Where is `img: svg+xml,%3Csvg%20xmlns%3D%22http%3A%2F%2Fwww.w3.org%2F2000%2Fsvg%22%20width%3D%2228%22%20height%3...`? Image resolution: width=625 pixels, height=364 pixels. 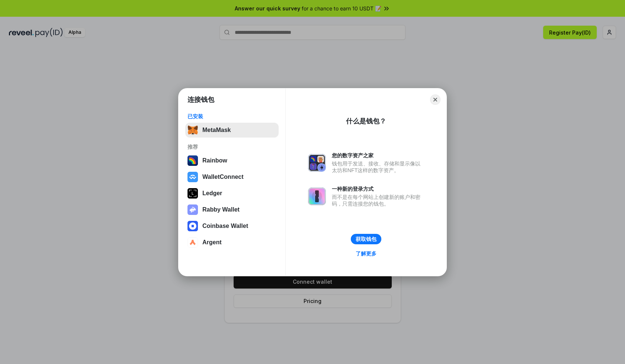
img: svg+xml,%3Csvg%20xmlns%3D%22http%3A%2F%2Fwww.w3.org%2F2000%2Fsvg%22%20width%3D%2228%22%20height%3... is located at coordinates (193, 194).